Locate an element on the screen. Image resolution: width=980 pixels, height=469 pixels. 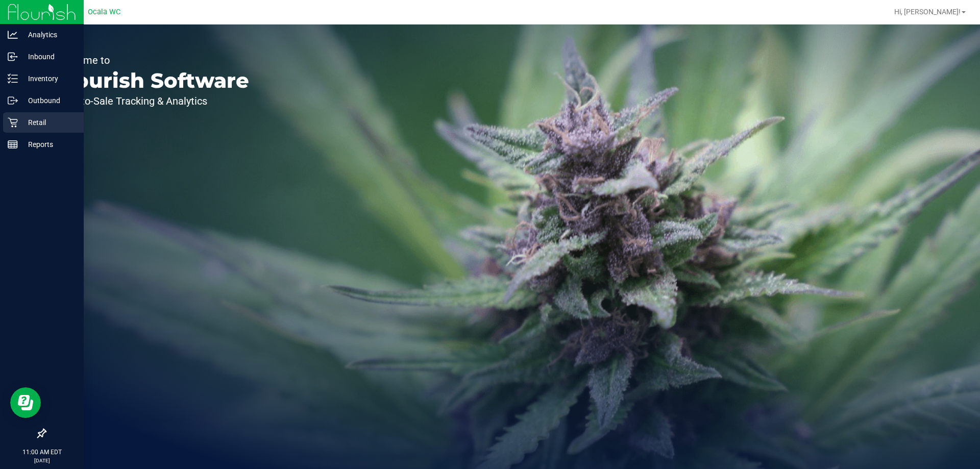
p: Welcome to is located at coordinates (152, 61).